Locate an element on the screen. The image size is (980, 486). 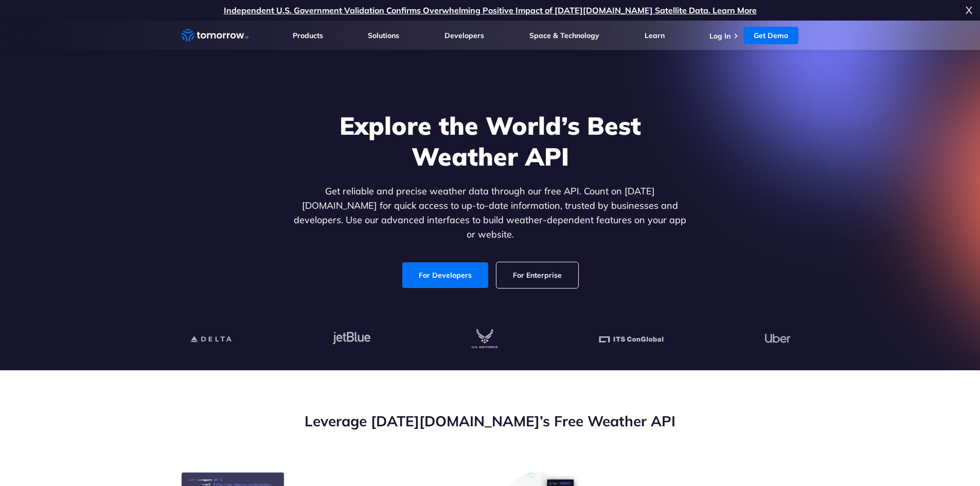
h1: Explore the World’s Best Weather API is located at coordinates (490, 141).